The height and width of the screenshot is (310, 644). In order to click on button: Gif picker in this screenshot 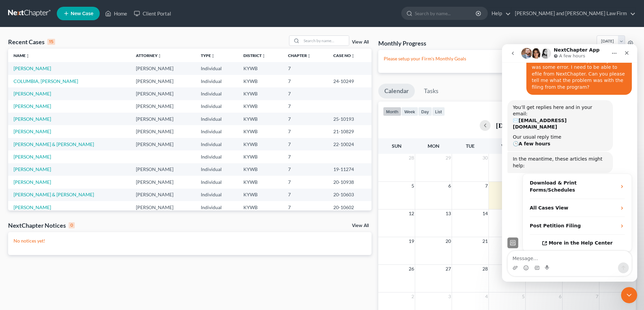, I will do `click(35, 224)`.